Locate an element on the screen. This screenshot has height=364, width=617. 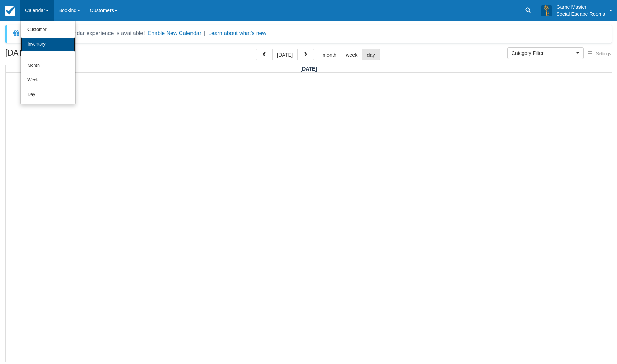
button: Enable New Calendar is located at coordinates (175, 34).